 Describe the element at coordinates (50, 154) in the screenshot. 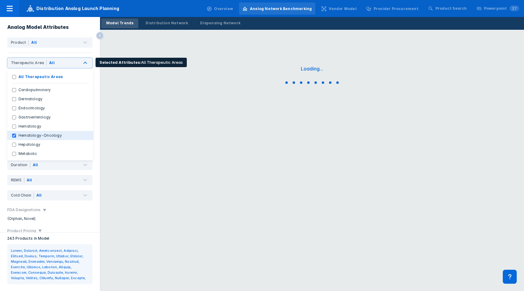

I see `button: Metabolic` at that location.